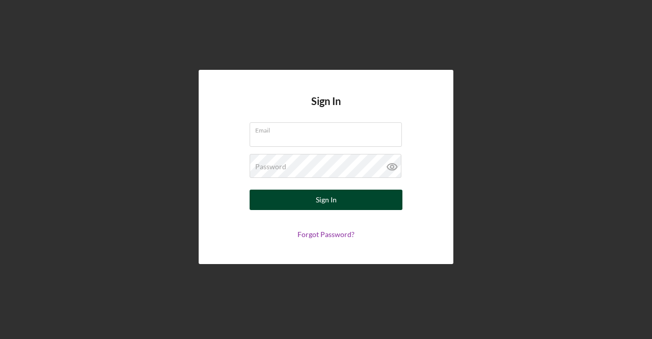  Describe the element at coordinates (270, 167) in the screenshot. I see `label: Password` at that location.